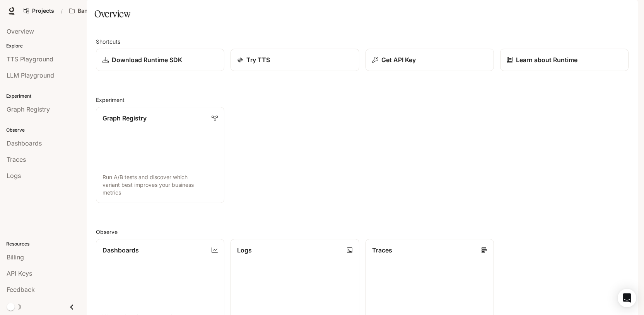 This screenshot has height=315, width=644. I want to click on p: Try TTS, so click(258, 60).